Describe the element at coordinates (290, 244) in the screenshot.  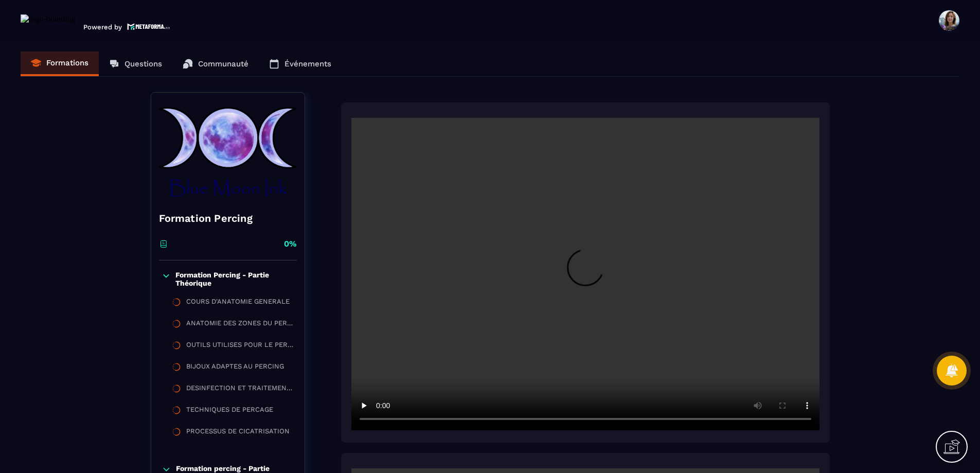
I see `p: 0%` at that location.